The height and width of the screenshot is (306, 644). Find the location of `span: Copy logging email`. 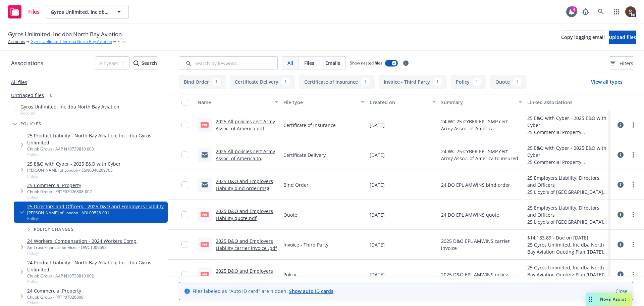

span: Copy logging email is located at coordinates (583, 37).